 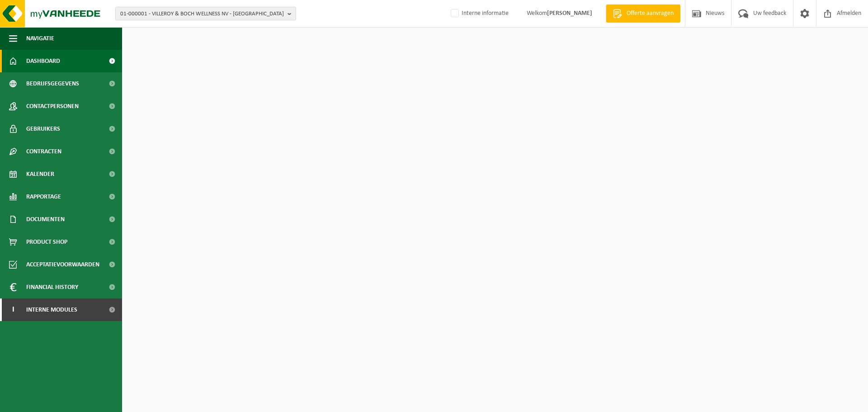 What do you see at coordinates (650, 14) in the screenshot?
I see `span: Offerte aanvragen` at bounding box center [650, 14].